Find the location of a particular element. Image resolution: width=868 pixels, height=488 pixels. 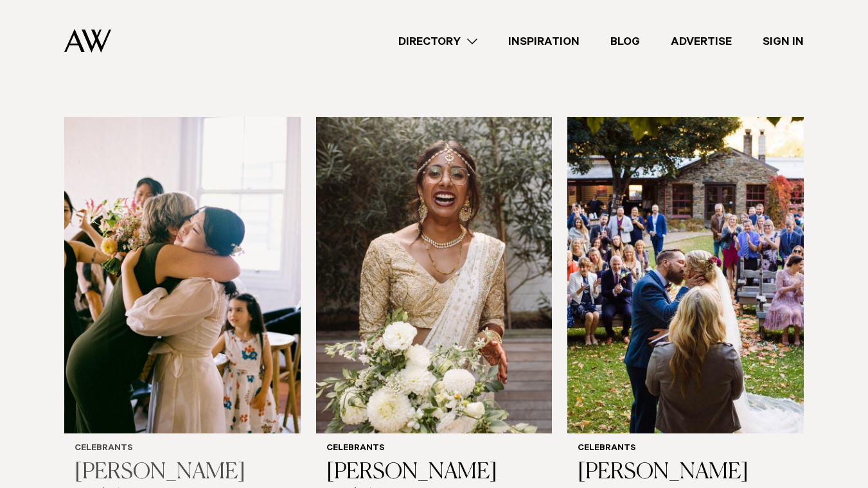

a: Inspiration is located at coordinates (544, 41).